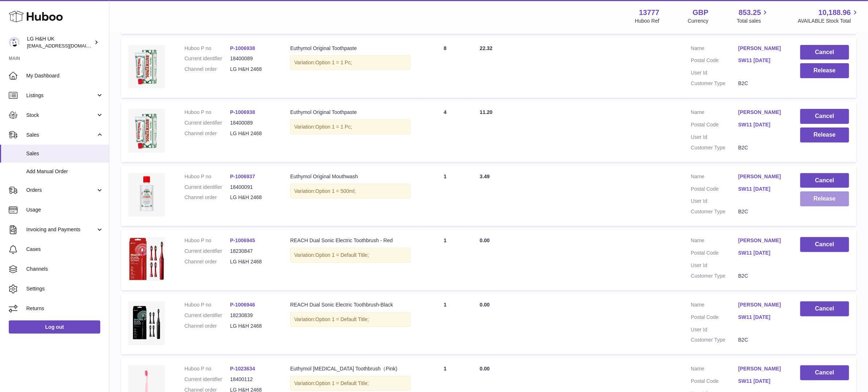  I want to click on div: LG H&H UK, so click(60, 43).